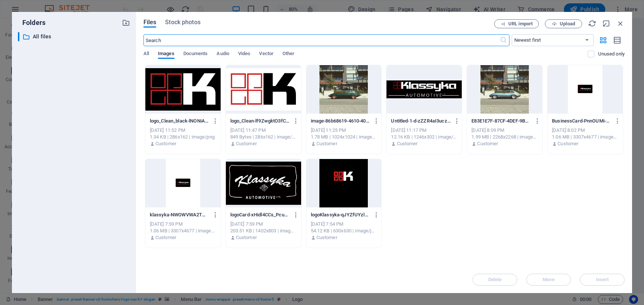 The height and width of the screenshot is (305, 644). What do you see at coordinates (222, 55) in the screenshot?
I see `span: Audio` at bounding box center [222, 55].